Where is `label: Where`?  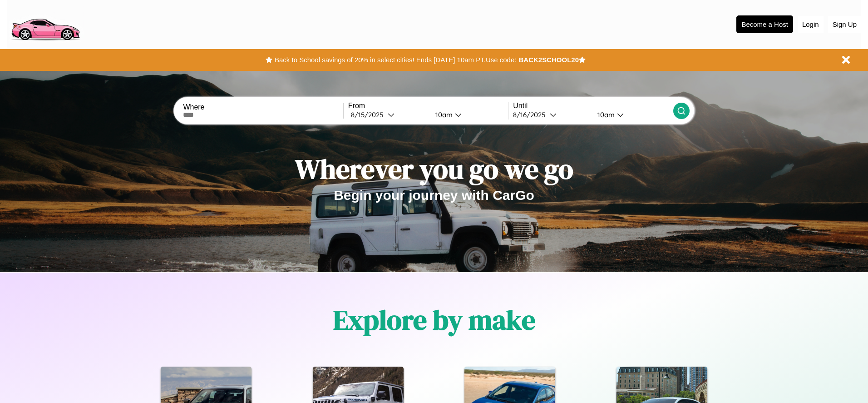 label: Where is located at coordinates (263, 107).